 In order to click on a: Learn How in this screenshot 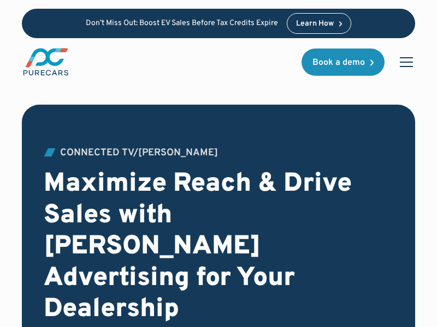, I will do `click(319, 23)`.